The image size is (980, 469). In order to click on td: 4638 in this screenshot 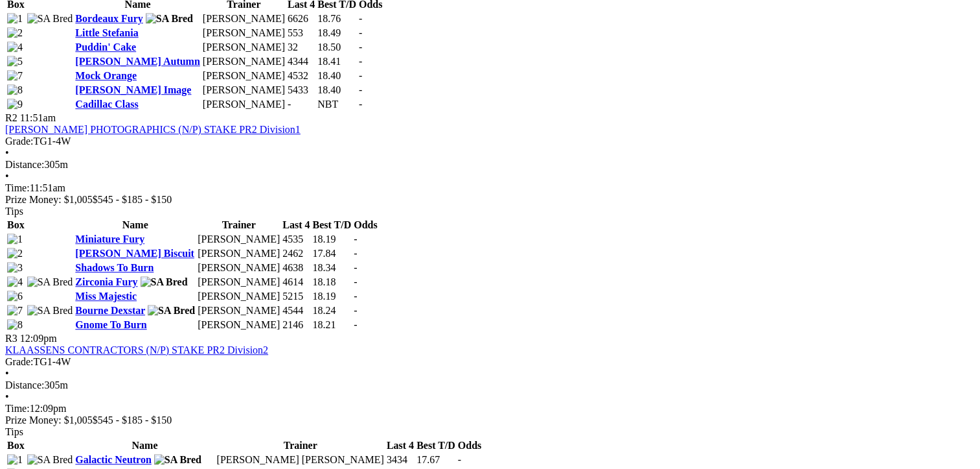, I will do `click(296, 268)`.